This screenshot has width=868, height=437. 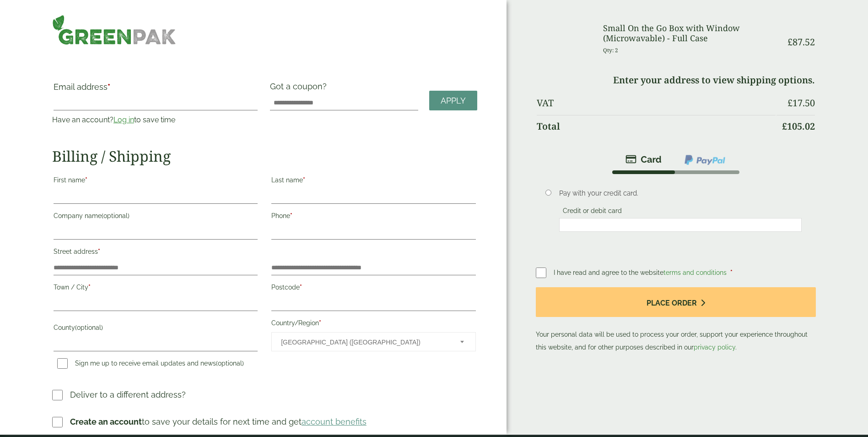 What do you see at coordinates (156, 288) in the screenshot?
I see `label: Town / City` at bounding box center [156, 288].